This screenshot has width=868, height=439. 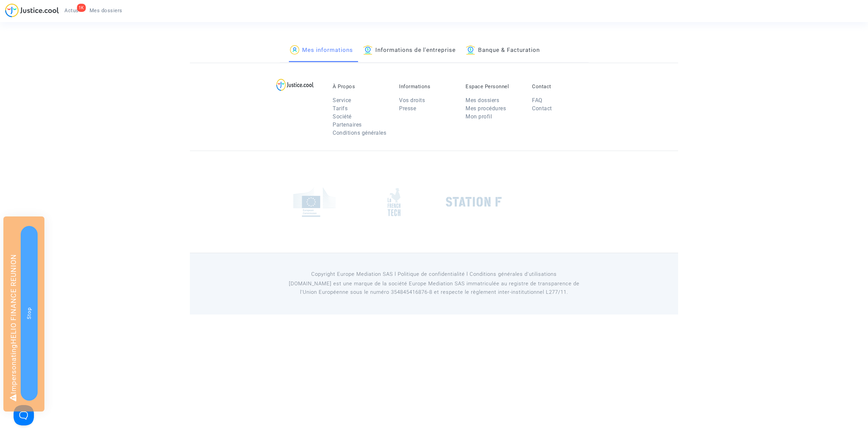 What do you see at coordinates (537, 100) in the screenshot?
I see `a: FAQ` at bounding box center [537, 100].